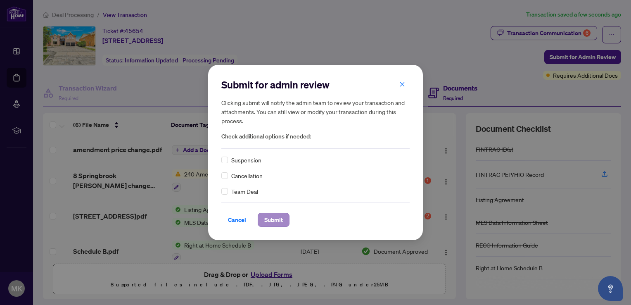 The height and width of the screenshot is (305, 631). I want to click on span: Team Deal, so click(244, 191).